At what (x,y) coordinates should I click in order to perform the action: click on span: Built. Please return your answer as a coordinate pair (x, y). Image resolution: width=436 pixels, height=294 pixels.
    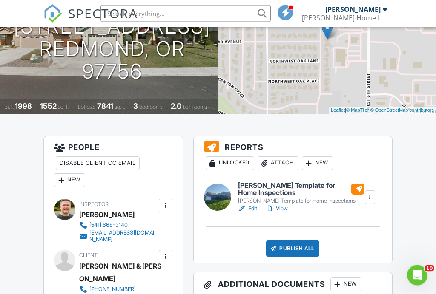
    Looking at the image, I should click on (9, 107).